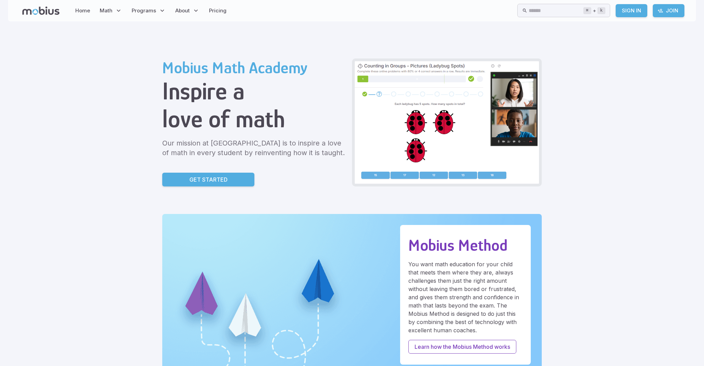 This screenshot has height=366, width=704. What do you see at coordinates (183, 11) in the screenshot?
I see `span: About` at bounding box center [183, 11].